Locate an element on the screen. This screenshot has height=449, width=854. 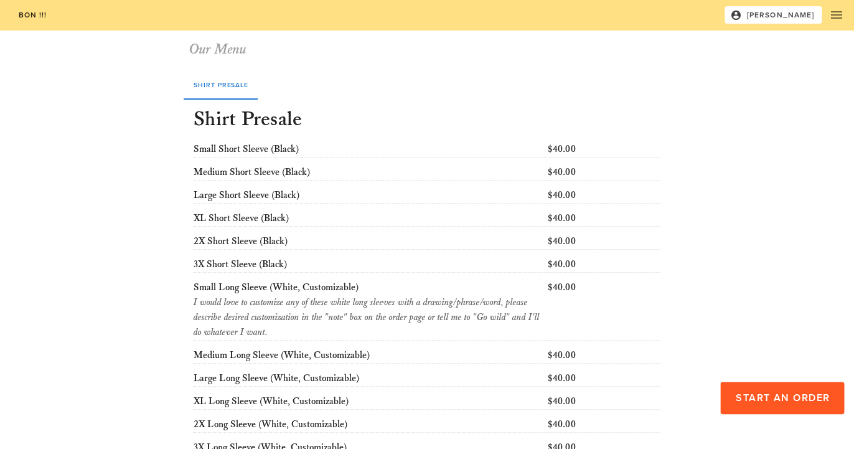
span: Medium Short Sleeve (Black) is located at coordinates (252, 172).